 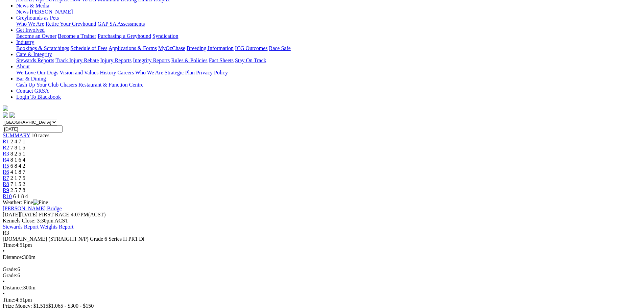 What do you see at coordinates (77, 36) in the screenshot?
I see `a: Become a Trainer` at bounding box center [77, 36].